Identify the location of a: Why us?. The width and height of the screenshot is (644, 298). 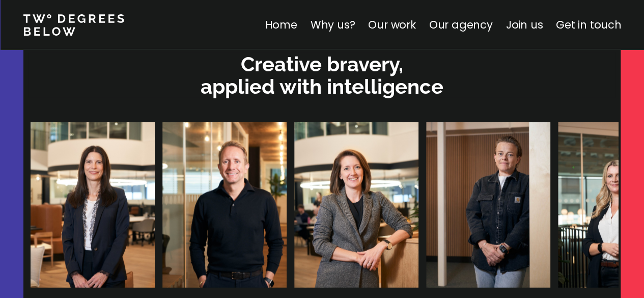
(332, 25).